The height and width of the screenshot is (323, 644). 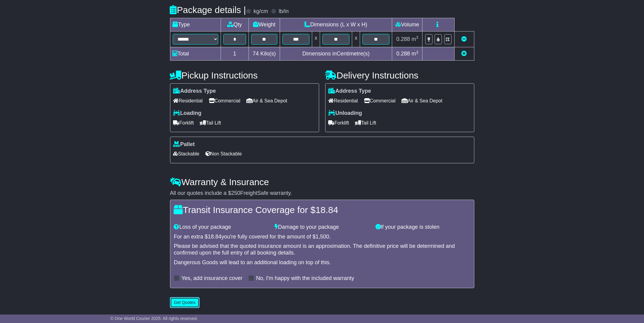 I want to click on td: 1, so click(x=234, y=54).